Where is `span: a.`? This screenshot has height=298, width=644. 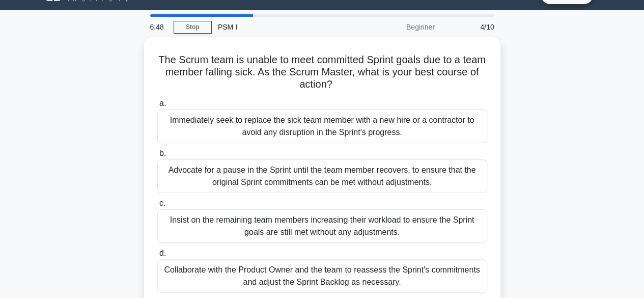 span: a. is located at coordinates (163, 103).